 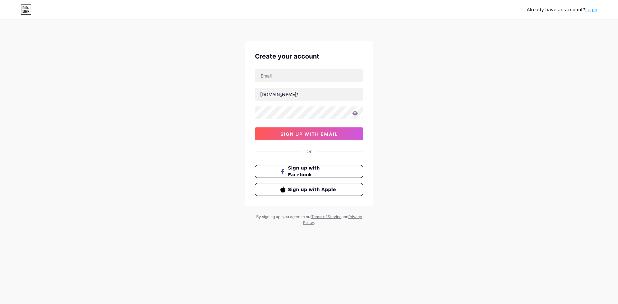 I want to click on span: Sign up with Apple, so click(x=313, y=190).